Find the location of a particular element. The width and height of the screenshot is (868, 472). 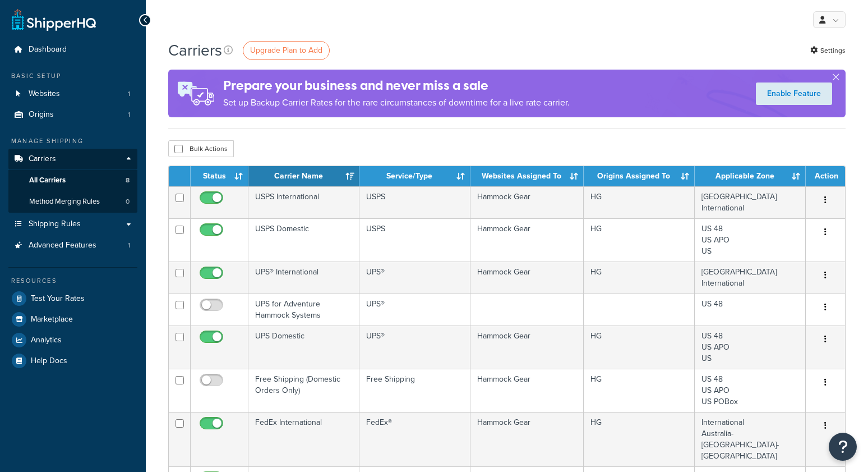

td: UPS Domestic is located at coordinates (304, 347).